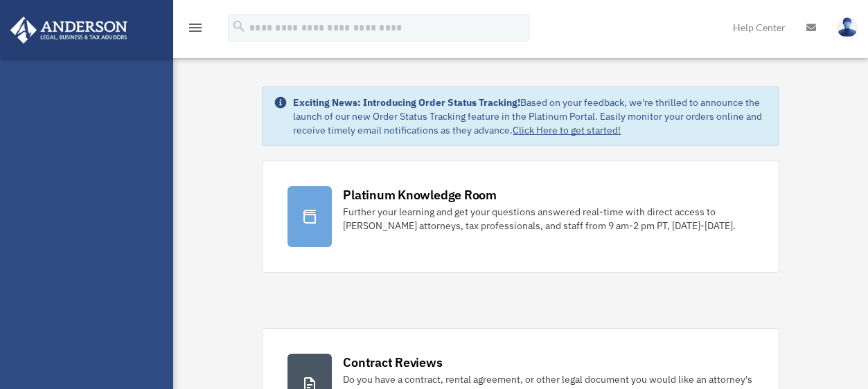 The height and width of the screenshot is (389, 868). Describe the element at coordinates (195, 30) in the screenshot. I see `a: menu` at that location.